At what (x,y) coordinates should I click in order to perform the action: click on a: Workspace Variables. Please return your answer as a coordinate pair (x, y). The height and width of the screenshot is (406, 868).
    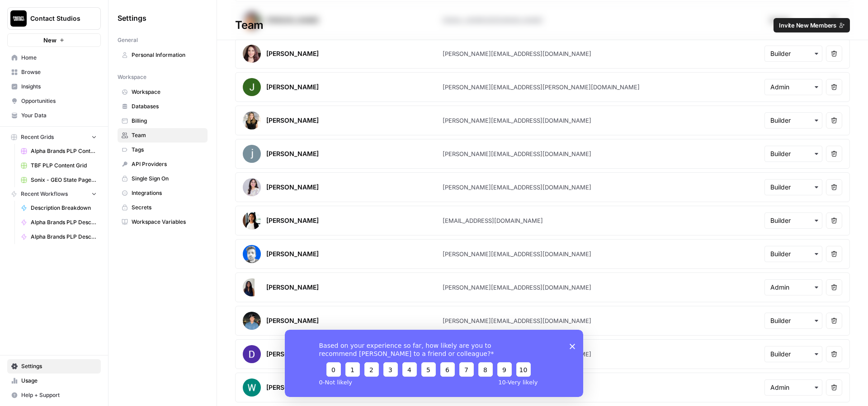
    Looking at the image, I should click on (162, 222).